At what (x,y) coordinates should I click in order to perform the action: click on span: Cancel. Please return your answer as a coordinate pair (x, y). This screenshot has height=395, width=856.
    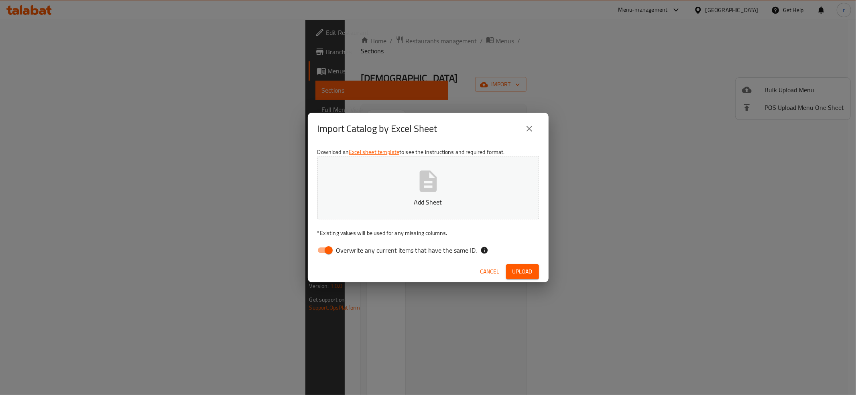
    Looking at the image, I should click on (490, 272).